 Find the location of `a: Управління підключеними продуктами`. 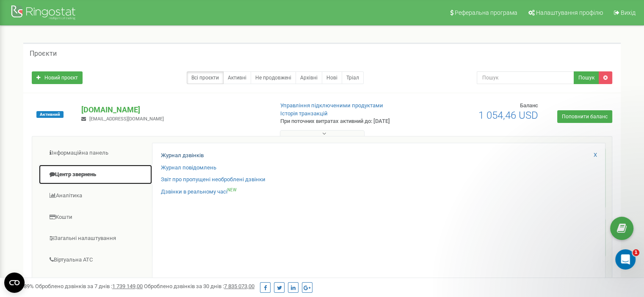

a: Управління підключеними продуктами is located at coordinates (331, 105).